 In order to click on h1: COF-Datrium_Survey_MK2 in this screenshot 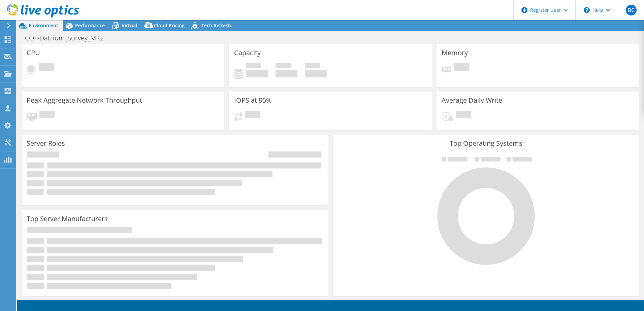, I will do `click(68, 38)`.